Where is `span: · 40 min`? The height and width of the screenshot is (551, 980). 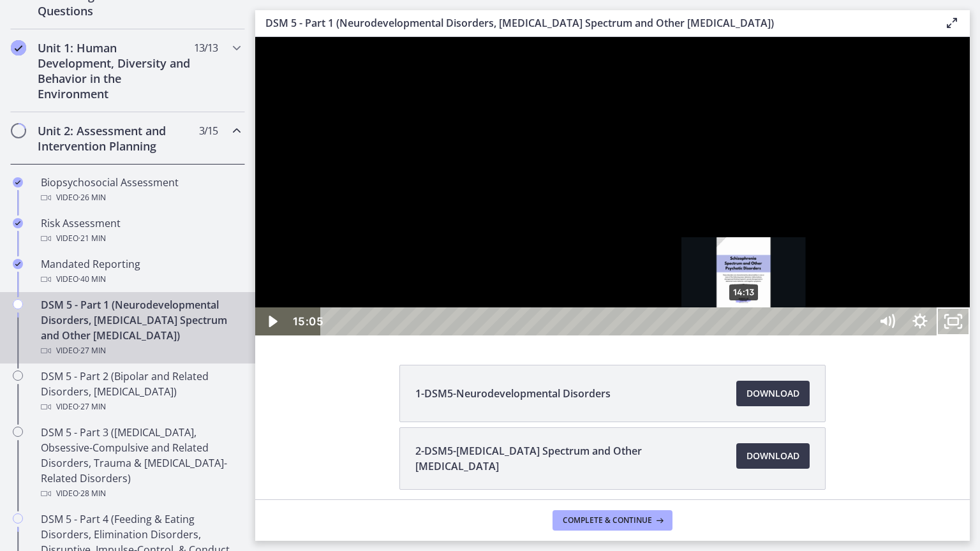
span: · 40 min is located at coordinates (92, 279).